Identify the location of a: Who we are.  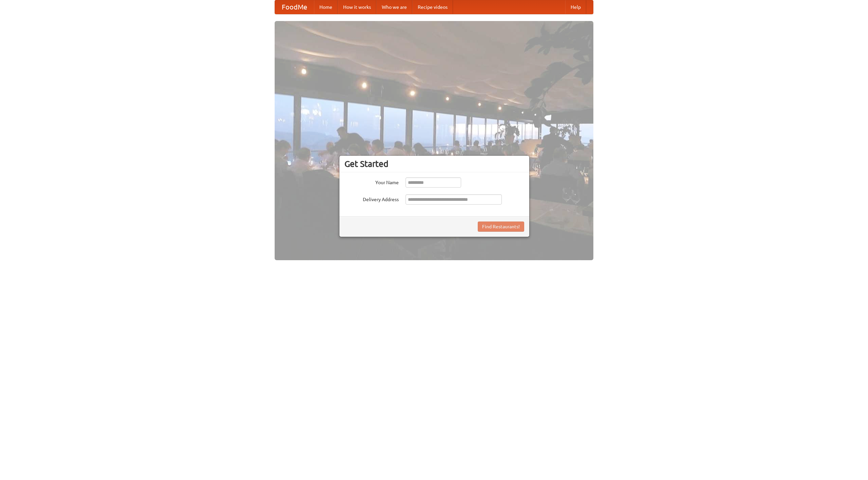
(395, 7).